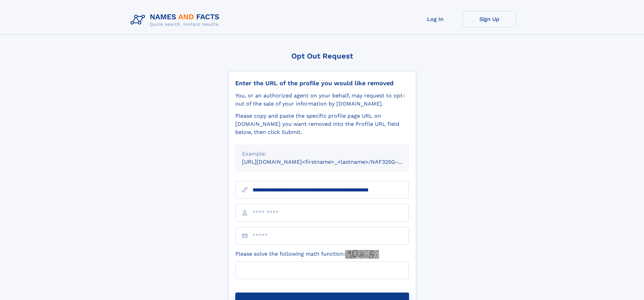  Describe the element at coordinates (322, 100) in the screenshot. I see `div: You, or an authorized agent on your behalf, may request to opt-out of the sale of your informatio...` at that location.